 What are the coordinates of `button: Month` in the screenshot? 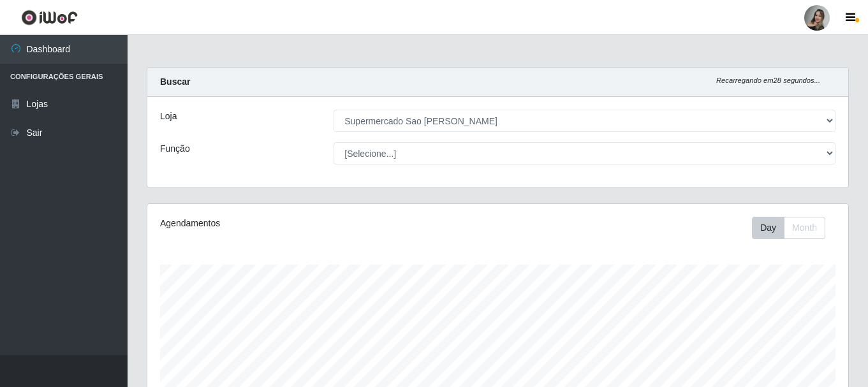 It's located at (805, 228).